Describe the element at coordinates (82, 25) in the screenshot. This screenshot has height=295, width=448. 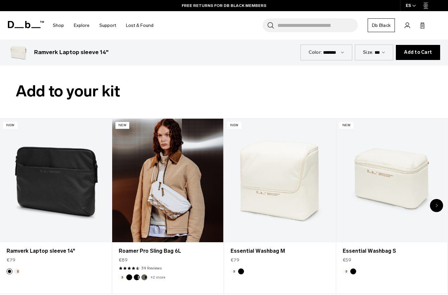
I see `a: Explore` at that location.